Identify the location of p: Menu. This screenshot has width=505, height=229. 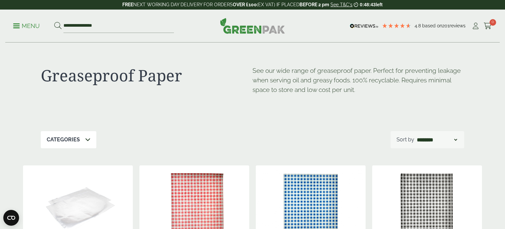
(26, 26).